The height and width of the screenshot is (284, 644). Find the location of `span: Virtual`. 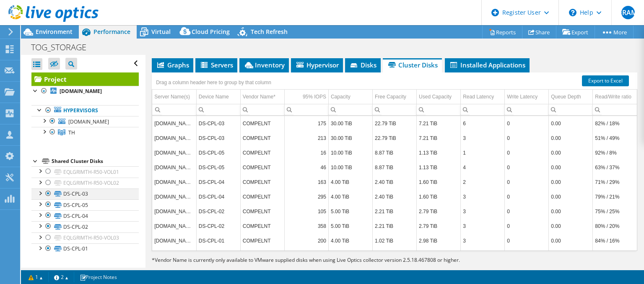

span: Virtual is located at coordinates (161, 32).